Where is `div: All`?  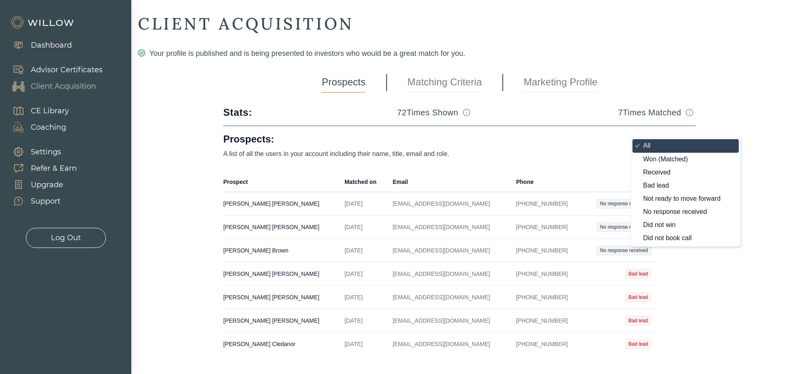
div: All is located at coordinates (682, 146).